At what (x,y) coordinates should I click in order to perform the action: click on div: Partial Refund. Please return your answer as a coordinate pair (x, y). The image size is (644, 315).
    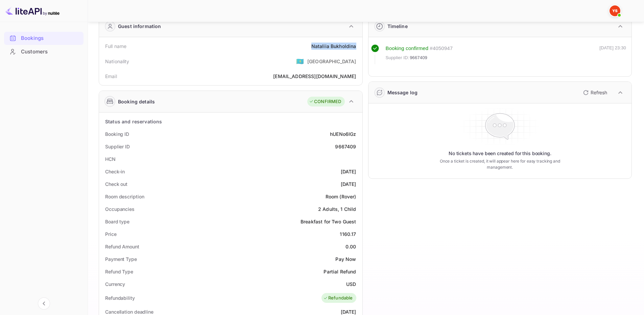
    Looking at the image, I should click on (340, 271).